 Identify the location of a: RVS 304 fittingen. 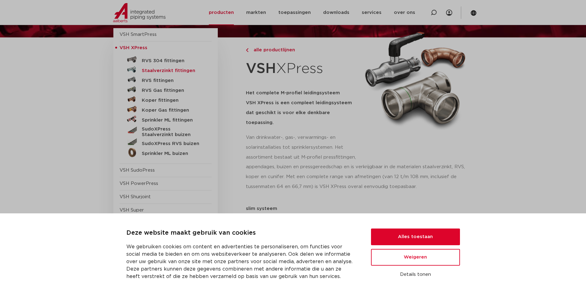
(165, 60).